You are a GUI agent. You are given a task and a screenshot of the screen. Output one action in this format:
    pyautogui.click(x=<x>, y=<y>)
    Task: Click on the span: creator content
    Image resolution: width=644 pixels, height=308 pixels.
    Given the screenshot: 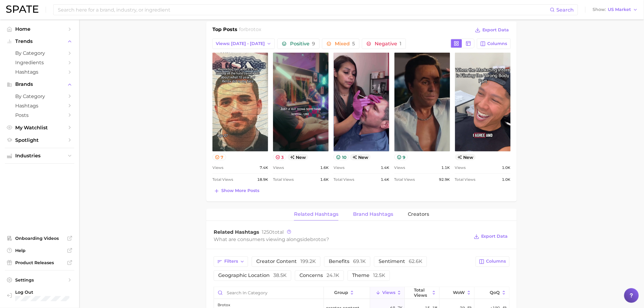 What is the action you would take?
    pyautogui.click(x=286, y=261)
    